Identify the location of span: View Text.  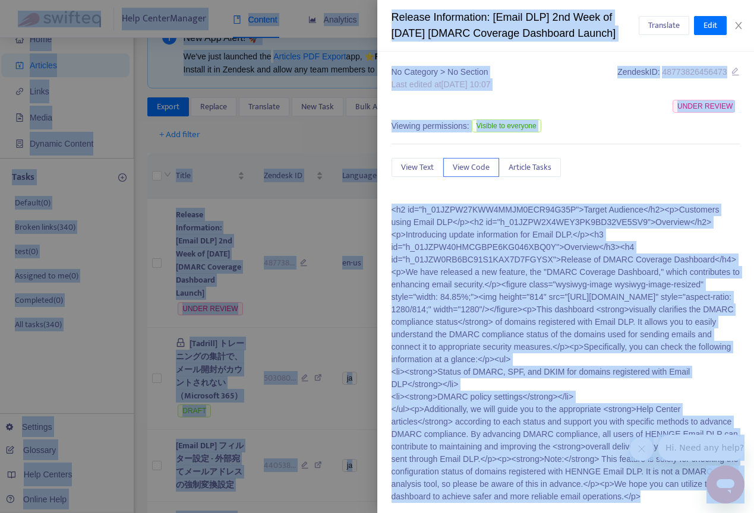
(417, 168).